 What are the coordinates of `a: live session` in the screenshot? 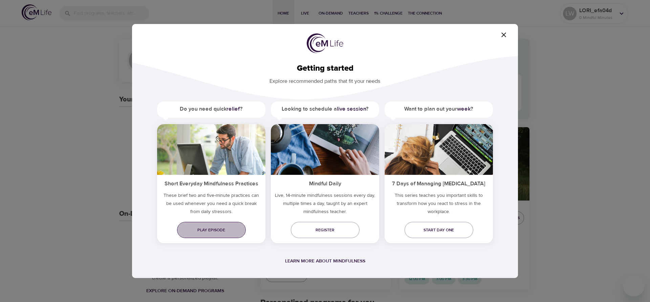 It's located at (352, 109).